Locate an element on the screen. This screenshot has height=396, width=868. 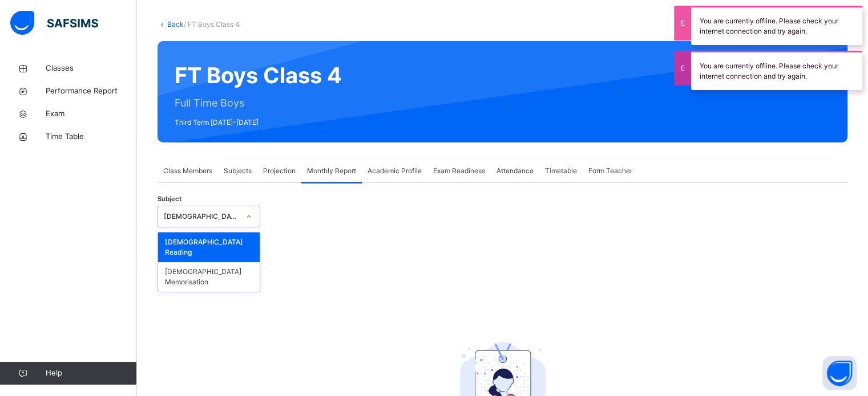
img: safsims is located at coordinates (54, 23).